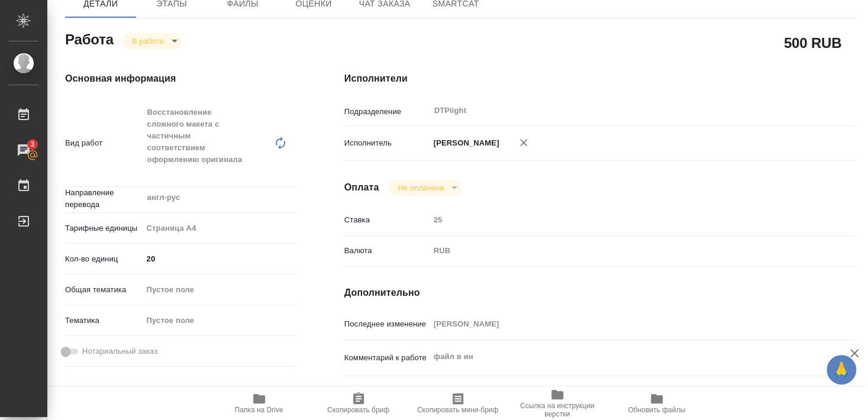  What do you see at coordinates (558, 410) in the screenshot?
I see `span: Ссылка на инструкции верстки` at bounding box center [558, 410].